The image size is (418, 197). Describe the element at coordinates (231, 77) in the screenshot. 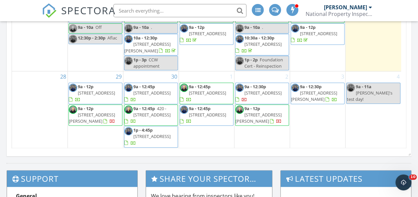

I see `a: Go to October 1, 2025` at that location.